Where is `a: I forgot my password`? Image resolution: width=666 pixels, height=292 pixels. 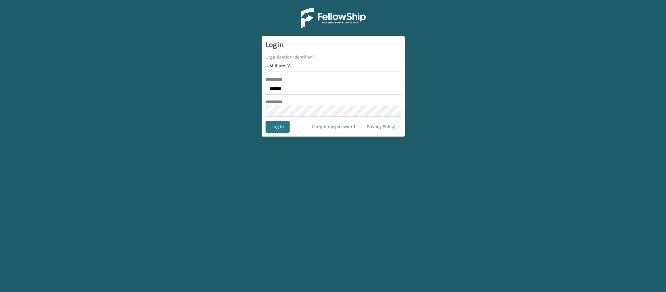 a: I forgot my password is located at coordinates (333, 127).